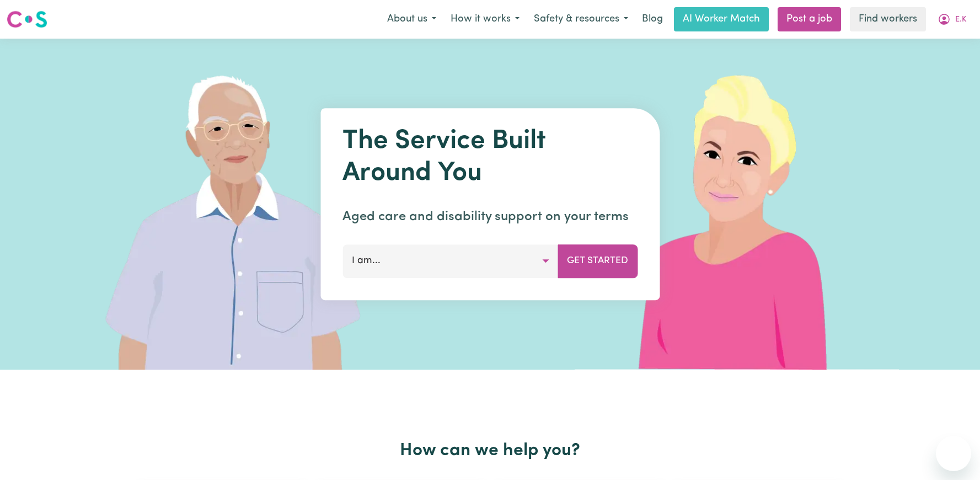 This screenshot has height=480, width=980. I want to click on button: Safety & resources, so click(580, 19).